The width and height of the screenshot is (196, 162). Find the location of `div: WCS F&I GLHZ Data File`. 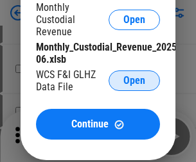

div: WCS F&I GLHZ Data File is located at coordinates (72, 81).